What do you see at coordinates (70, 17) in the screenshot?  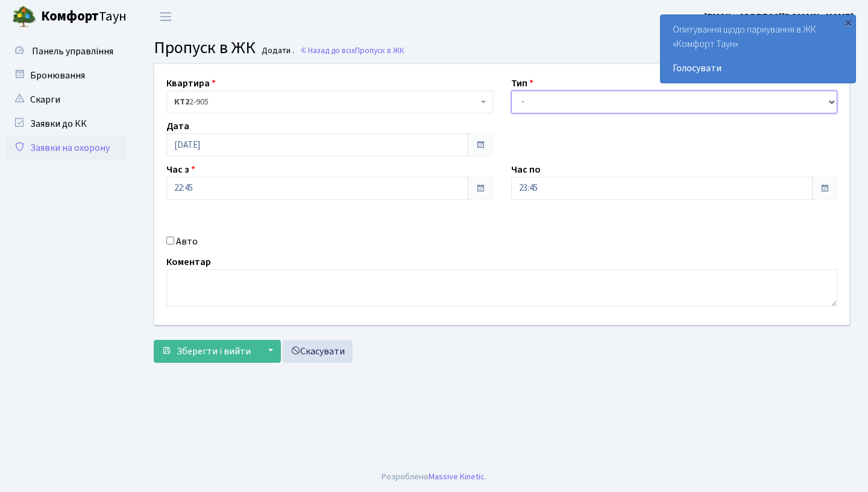 I see `b: Комфорт` at bounding box center [70, 17].